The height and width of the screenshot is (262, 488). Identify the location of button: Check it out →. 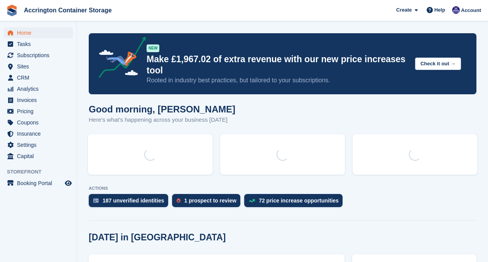
(438, 64).